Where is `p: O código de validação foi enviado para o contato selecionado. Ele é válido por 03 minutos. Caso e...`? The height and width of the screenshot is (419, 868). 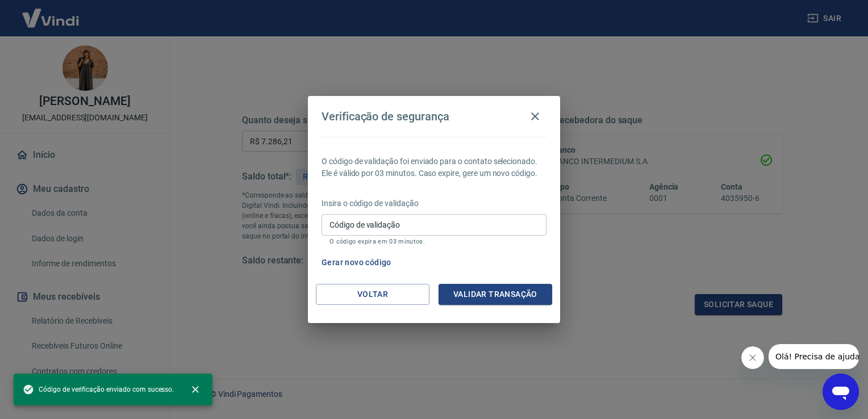 p: O código de validação foi enviado para o contato selecionado. Ele é válido por 03 minutos. Caso e... is located at coordinates (434, 167).